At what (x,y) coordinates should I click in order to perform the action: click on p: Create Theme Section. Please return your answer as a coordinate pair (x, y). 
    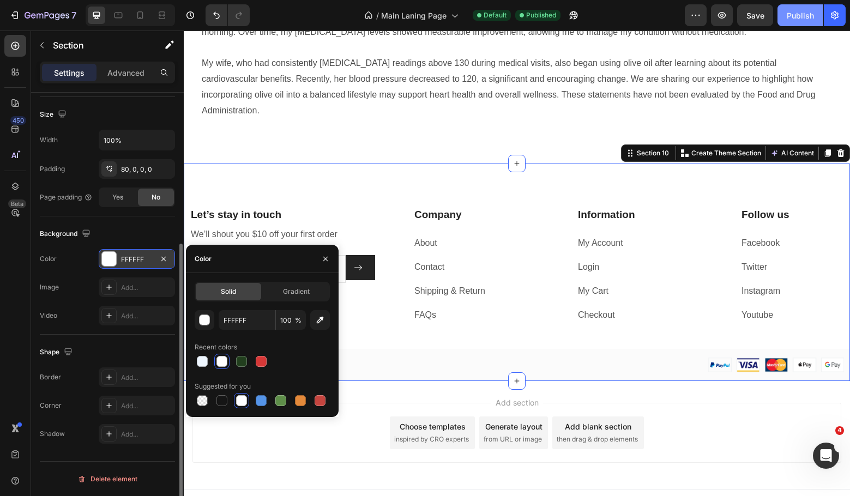
    Looking at the image, I should click on (542, 123).